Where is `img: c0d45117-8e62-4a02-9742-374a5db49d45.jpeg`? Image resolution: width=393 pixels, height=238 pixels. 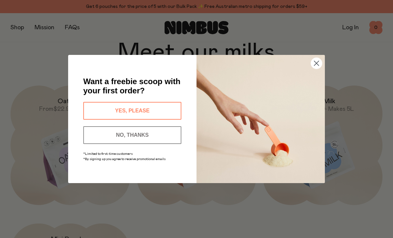
img: c0d45117-8e62-4a02-9742-374a5db49d45.jpeg is located at coordinates (260, 119).